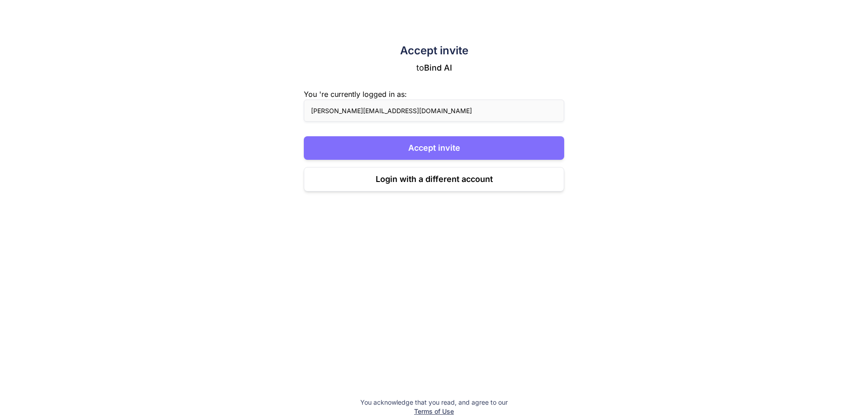 Image resolution: width=868 pixels, height=416 pixels. I want to click on p: to, so click(434, 68).